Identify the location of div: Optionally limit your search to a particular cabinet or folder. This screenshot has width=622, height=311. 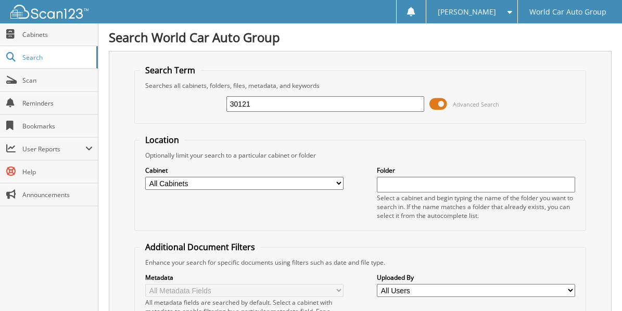
(360, 155).